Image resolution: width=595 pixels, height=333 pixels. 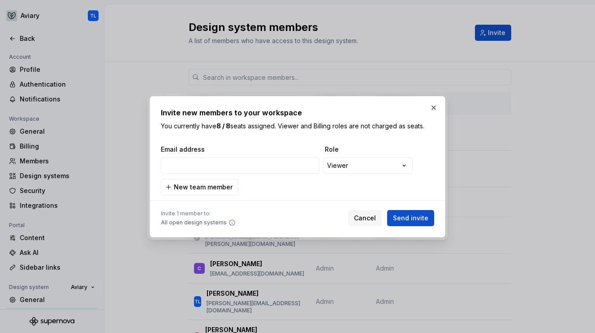 I want to click on p: You currently have seats assigned. Viewer and Billing roles are not charged as seats., so click(x=298, y=126).